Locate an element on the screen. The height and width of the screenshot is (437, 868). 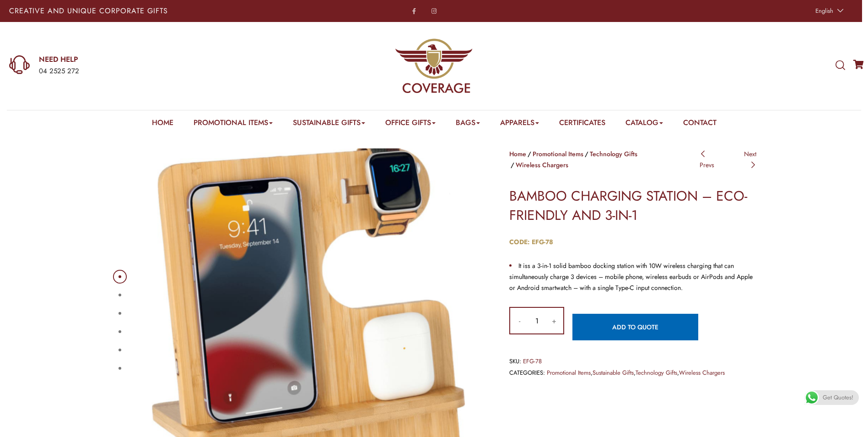
h1: BAMBOO CHARGING STATION – ECO-FRIENDLY AND 3-IN-1 is located at coordinates (632, 206).